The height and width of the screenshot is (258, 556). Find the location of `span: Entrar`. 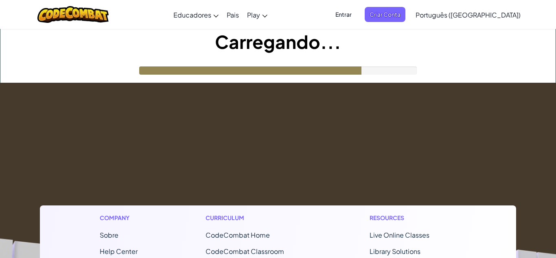

span: Entrar is located at coordinates (344, 14).